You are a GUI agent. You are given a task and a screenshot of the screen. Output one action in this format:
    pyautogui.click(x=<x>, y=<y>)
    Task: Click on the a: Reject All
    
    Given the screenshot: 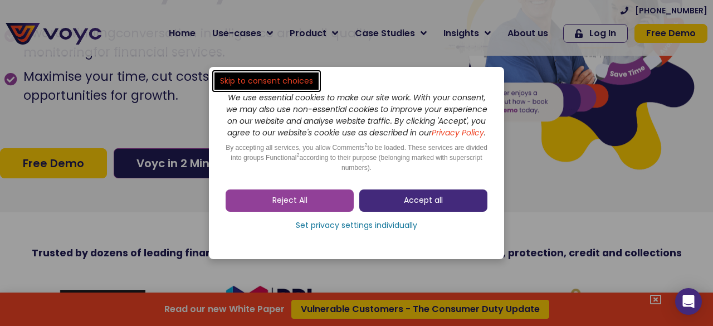 What is the action you would take?
    pyautogui.click(x=290, y=200)
    